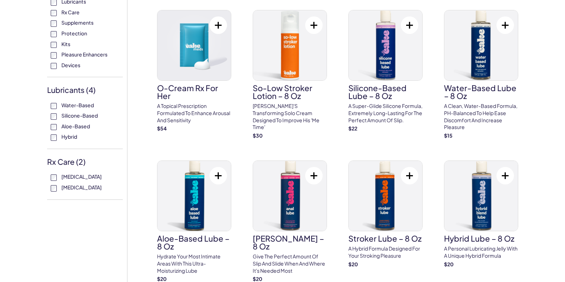  Describe the element at coordinates (54, 13) in the screenshot. I see `input: Rx Care` at that location.